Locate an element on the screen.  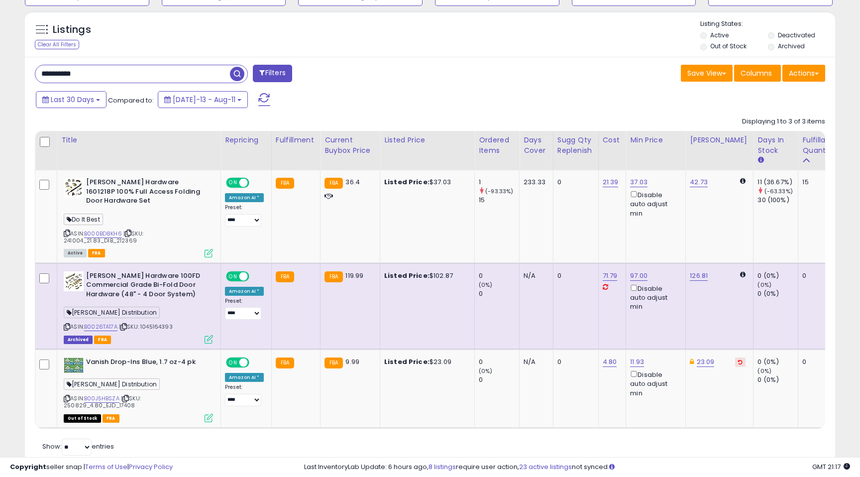
a: B00J5HBSZA is located at coordinates (101, 398).